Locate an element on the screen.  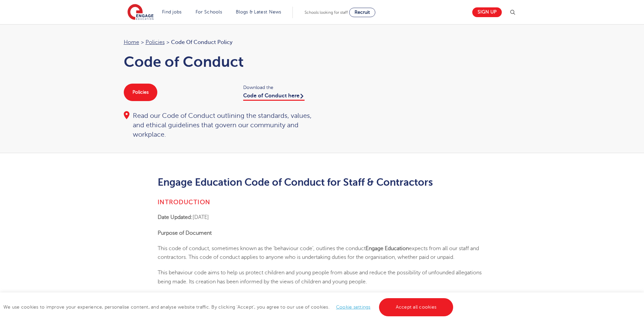
div: Read our Code of Conduct outlining the standards, values, and ethical guidelines that govern our ... is located at coordinates (220, 125).